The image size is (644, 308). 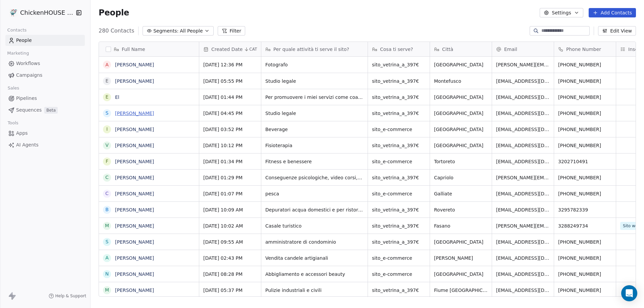 What do you see at coordinates (67, 297) in the screenshot?
I see `a: Help & Support` at bounding box center [67, 297].